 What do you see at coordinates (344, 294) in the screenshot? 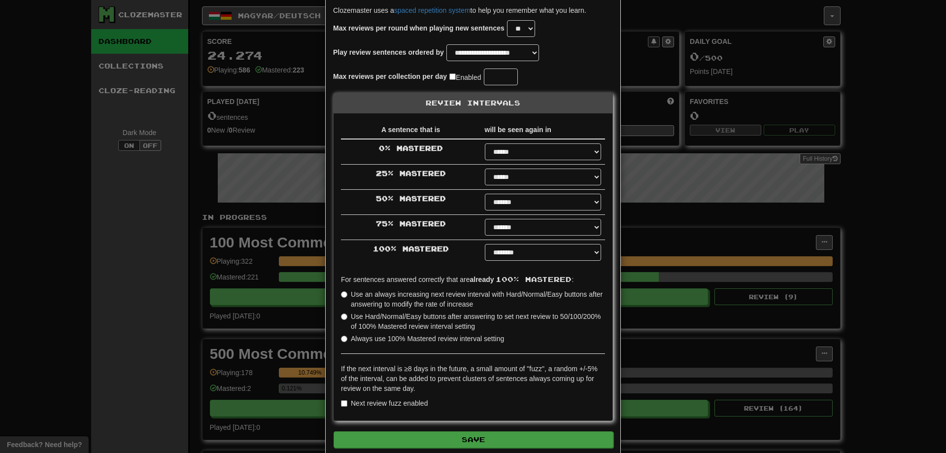
I see `input: Use an always increasing next review interval with Hard/Normal/Easy buttons after answering to mo...` at bounding box center [344, 294].